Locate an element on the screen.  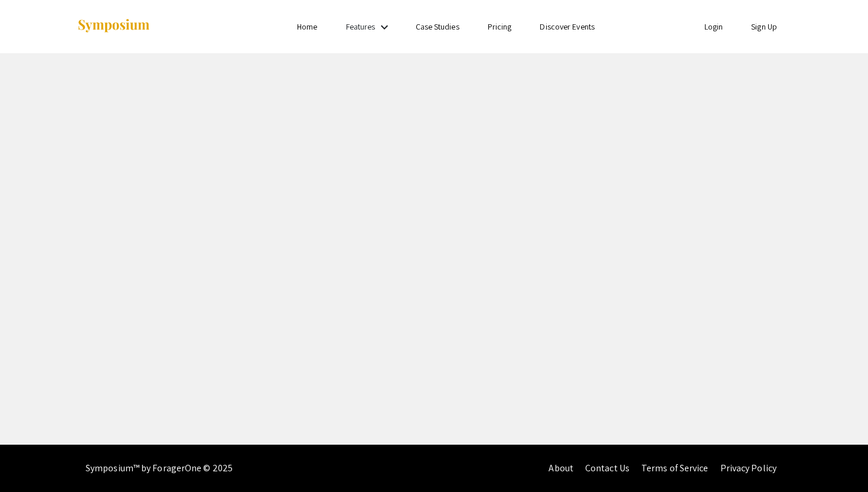
mat-icon: Expand Features list is located at coordinates (385, 27).